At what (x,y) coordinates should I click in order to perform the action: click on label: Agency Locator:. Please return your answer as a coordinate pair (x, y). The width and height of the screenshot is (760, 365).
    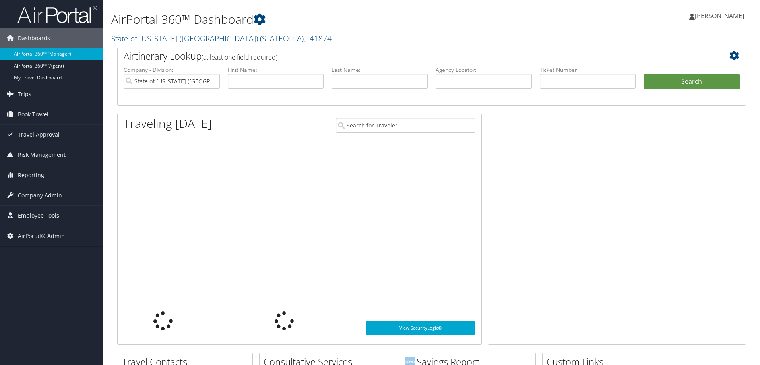
    Looking at the image, I should click on (484, 70).